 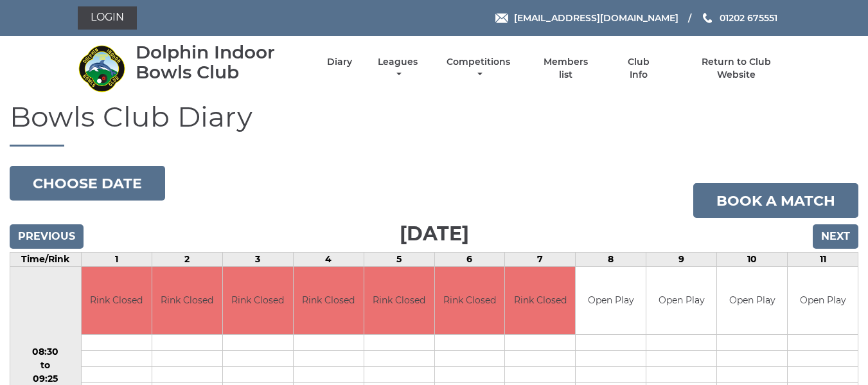 What do you see at coordinates (776, 200) in the screenshot?
I see `a: Book a match` at bounding box center [776, 200].